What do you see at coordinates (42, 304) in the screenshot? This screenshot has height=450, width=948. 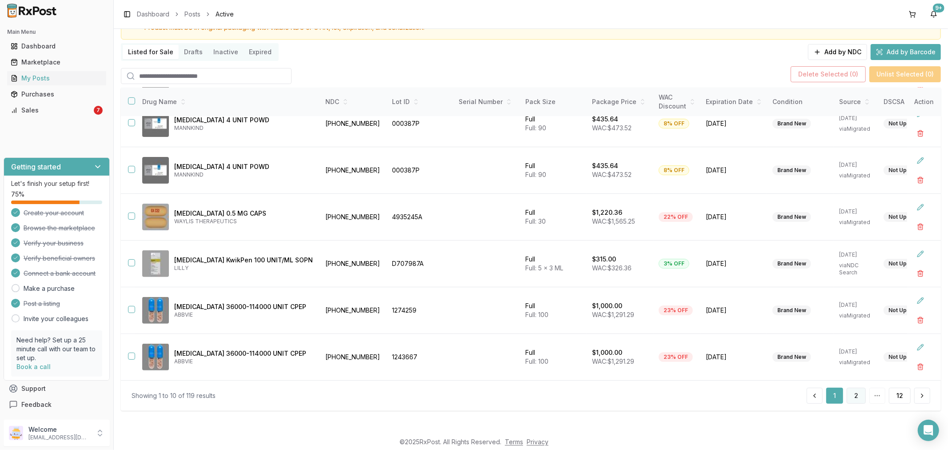 I see `span: Post a listing` at bounding box center [42, 304].